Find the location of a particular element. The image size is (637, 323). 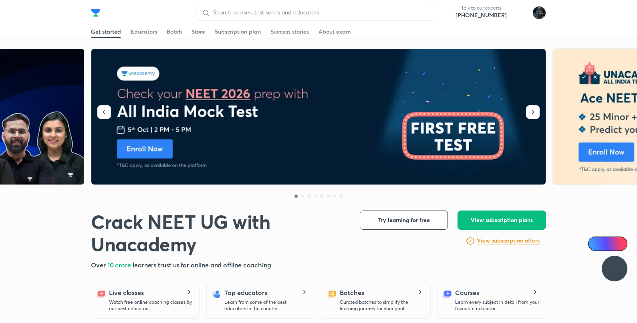

img: avatar is located at coordinates (519, 13).